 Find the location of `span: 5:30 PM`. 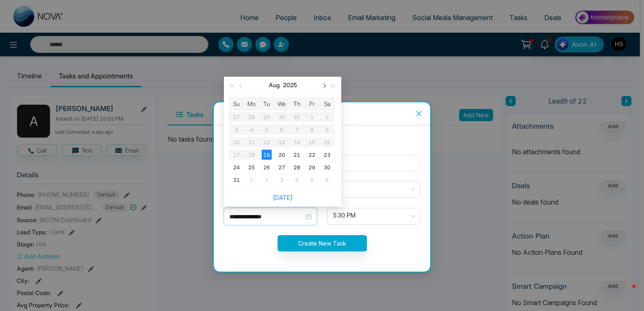

span: 5:30 PM is located at coordinates (374, 216).